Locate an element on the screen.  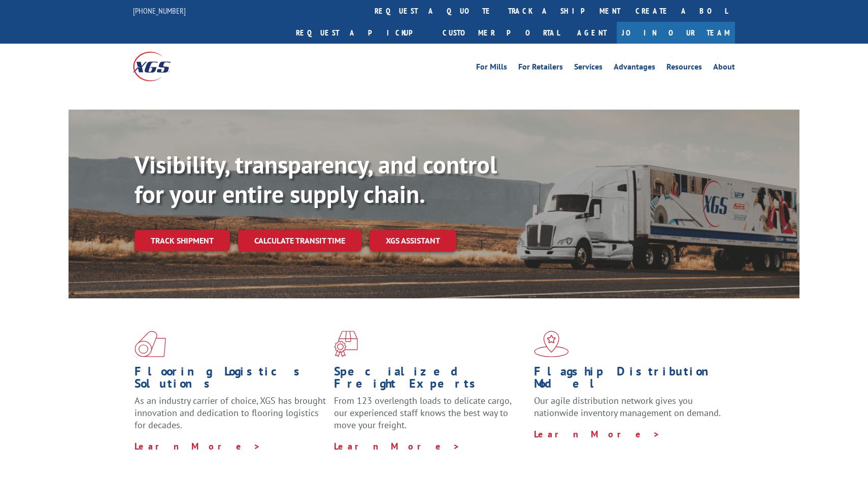
img: xgs-icon-focused-on-flooring-red is located at coordinates (346, 344).